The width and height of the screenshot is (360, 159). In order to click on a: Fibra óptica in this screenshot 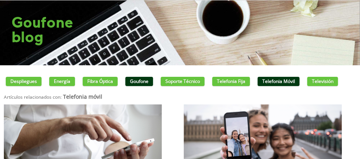, I will do `click(100, 81)`.